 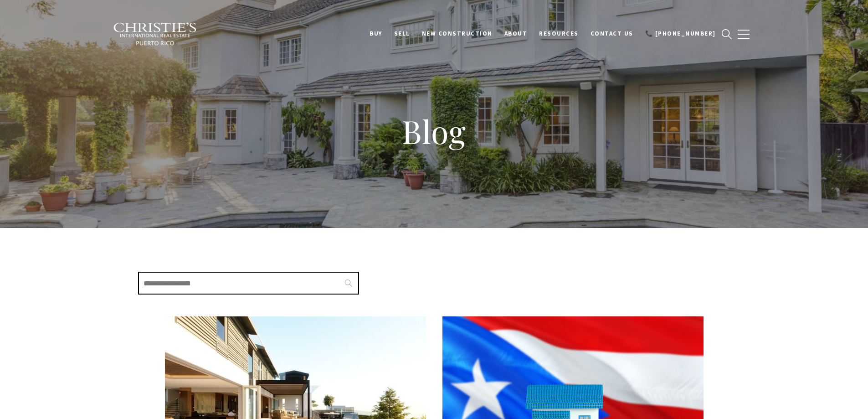 What do you see at coordinates (515, 33) in the screenshot?
I see `a: About` at bounding box center [515, 33].